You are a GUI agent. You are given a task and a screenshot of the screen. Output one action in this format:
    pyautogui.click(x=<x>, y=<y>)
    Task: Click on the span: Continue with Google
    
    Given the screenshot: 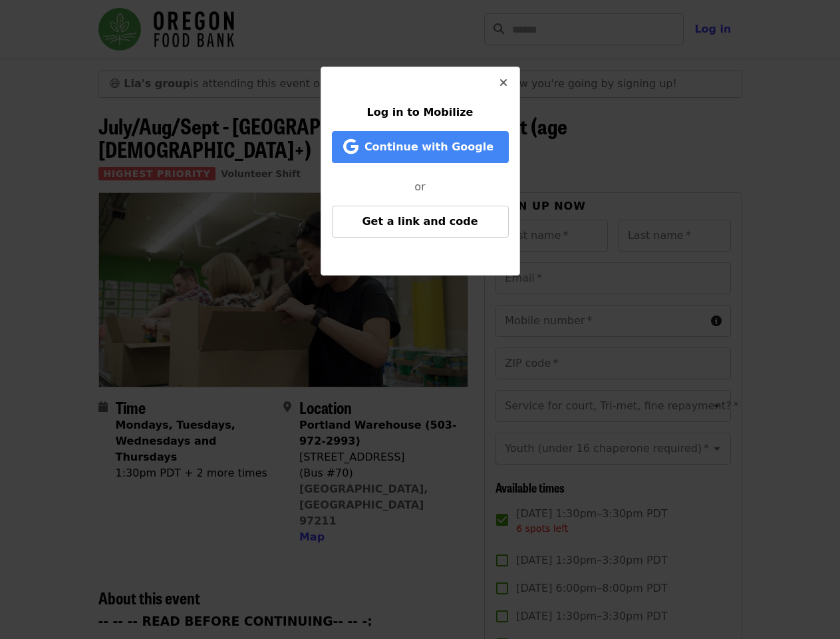 What is the action you would take?
    pyautogui.click(x=429, y=146)
    